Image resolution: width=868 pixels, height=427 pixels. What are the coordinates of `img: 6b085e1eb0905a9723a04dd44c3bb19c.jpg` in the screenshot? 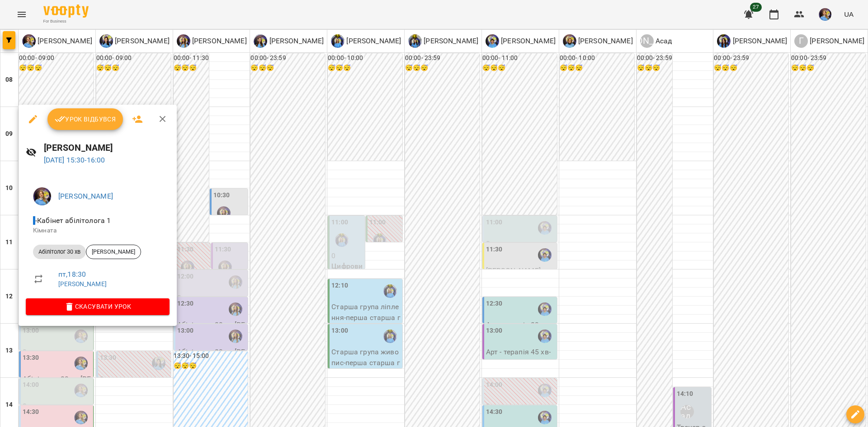 It's located at (42, 197).